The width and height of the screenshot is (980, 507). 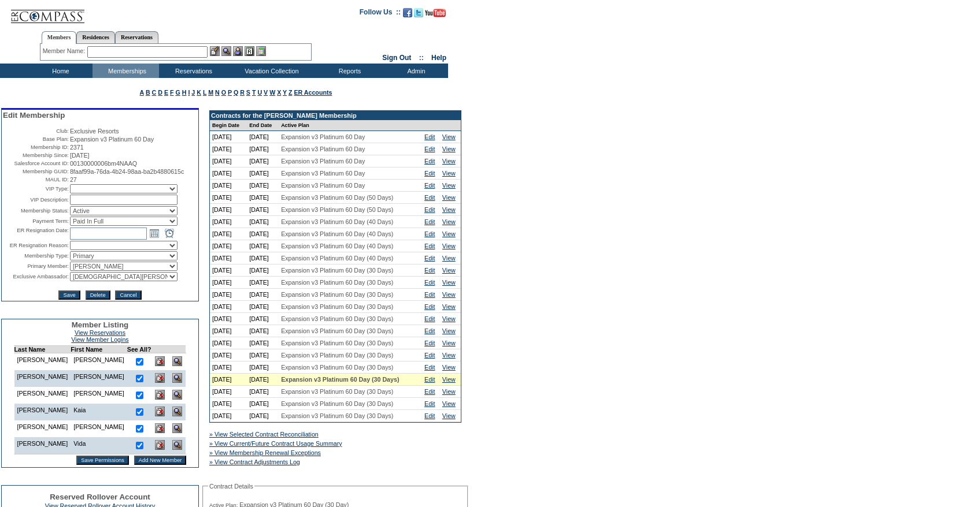 What do you see at coordinates (199, 92) in the screenshot?
I see `a: K` at bounding box center [199, 92].